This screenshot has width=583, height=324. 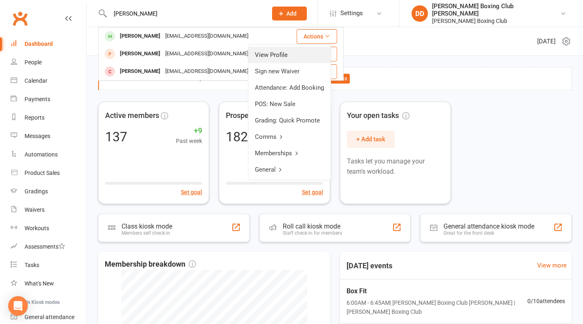 I want to click on a: Payments, so click(x=48, y=99).